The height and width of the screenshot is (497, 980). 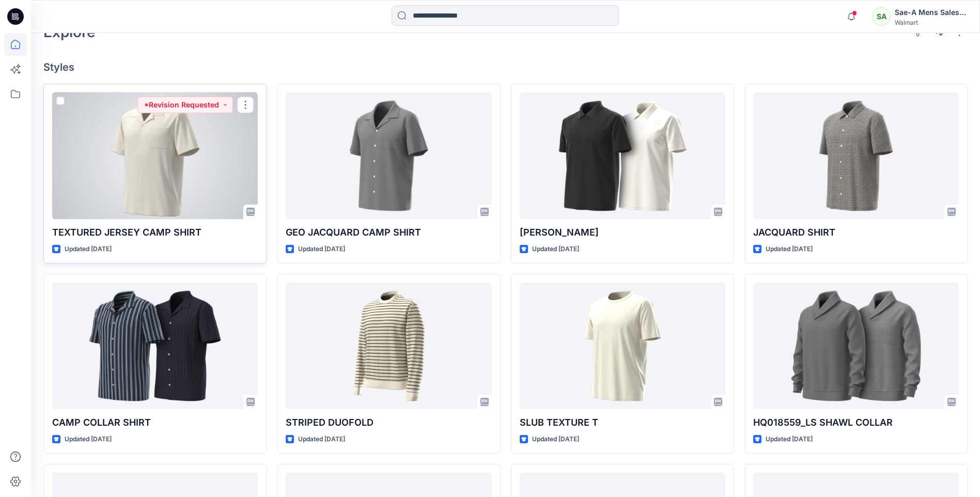 I want to click on a: SLUB TEXTURE T, so click(x=622, y=345).